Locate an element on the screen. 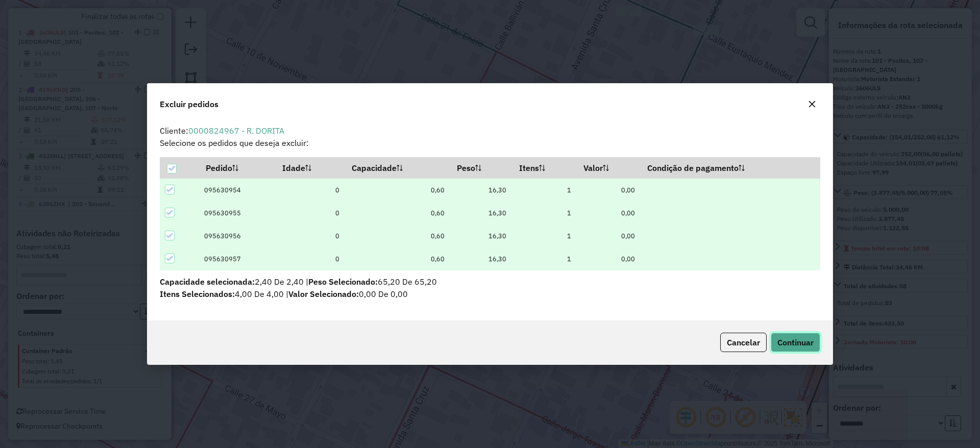 The image size is (980, 448). span: Excluir pedidos is located at coordinates (189, 104).